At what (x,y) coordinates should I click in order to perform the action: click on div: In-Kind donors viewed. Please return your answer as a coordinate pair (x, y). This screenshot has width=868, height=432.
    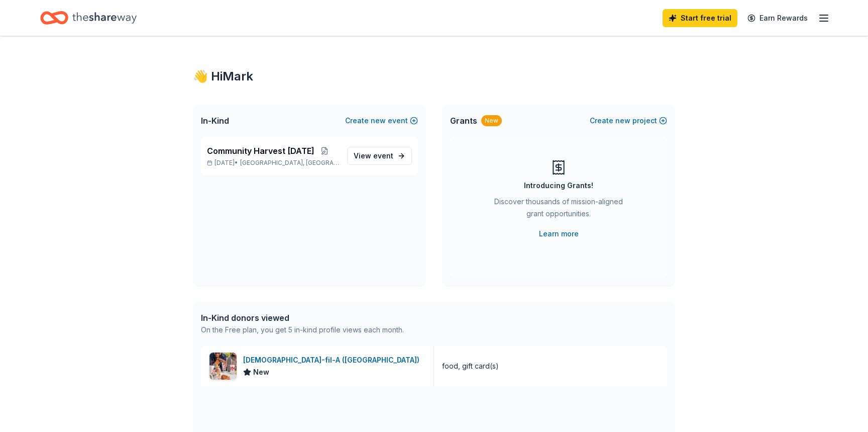
    Looking at the image, I should click on (302, 318).